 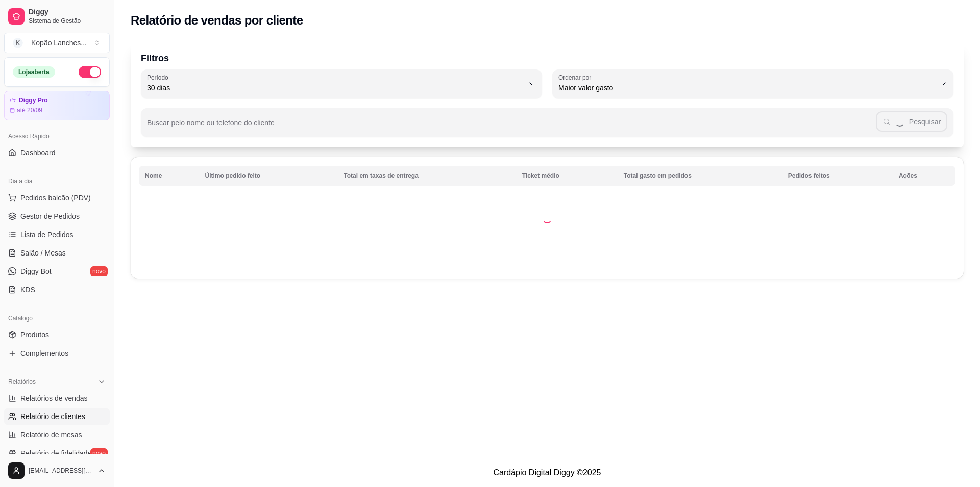 What do you see at coordinates (59, 43) in the screenshot?
I see `div: Kopão Lanches ...` at bounding box center [59, 43].